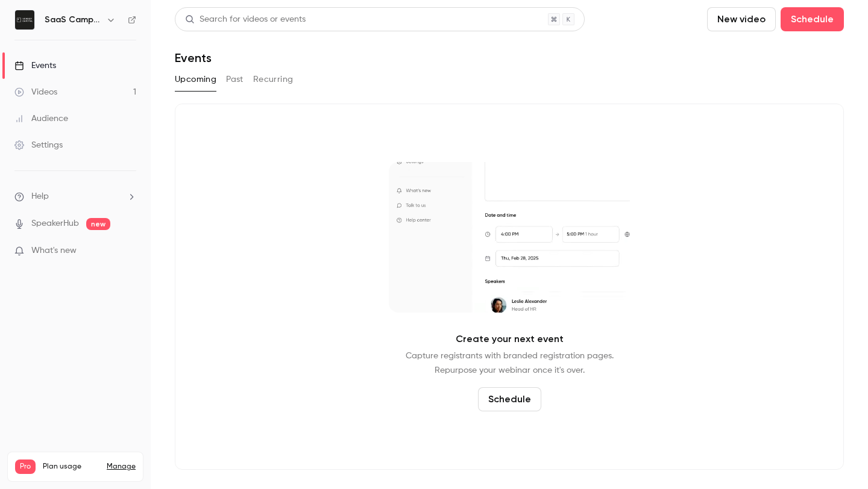  Describe the element at coordinates (73, 20) in the screenshot. I see `h6: SaaS Camp by Vendep Capital` at that location.